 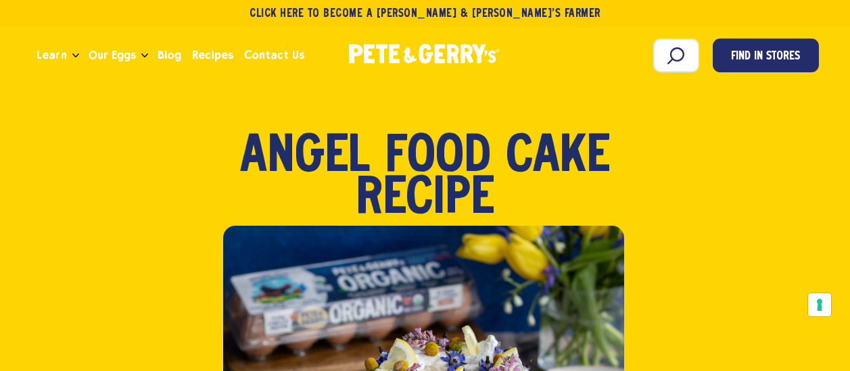 What do you see at coordinates (766, 57) in the screenshot?
I see `span: Find in Stores` at bounding box center [766, 57].